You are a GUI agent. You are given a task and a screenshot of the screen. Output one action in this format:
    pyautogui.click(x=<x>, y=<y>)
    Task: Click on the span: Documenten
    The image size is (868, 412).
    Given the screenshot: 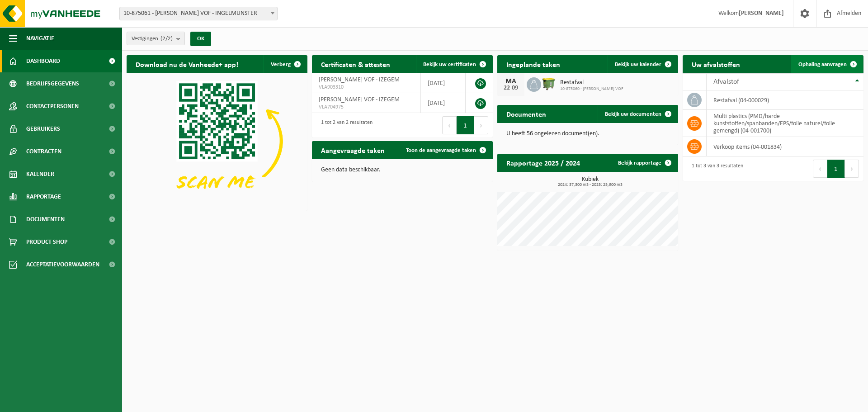 What is the action you would take?
    pyautogui.click(x=45, y=219)
    